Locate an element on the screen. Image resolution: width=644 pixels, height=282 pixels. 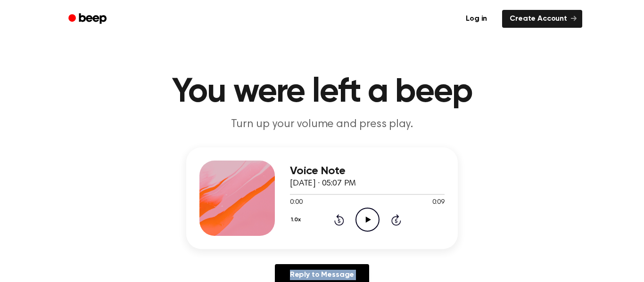
a: Create Account is located at coordinates (542, 19).